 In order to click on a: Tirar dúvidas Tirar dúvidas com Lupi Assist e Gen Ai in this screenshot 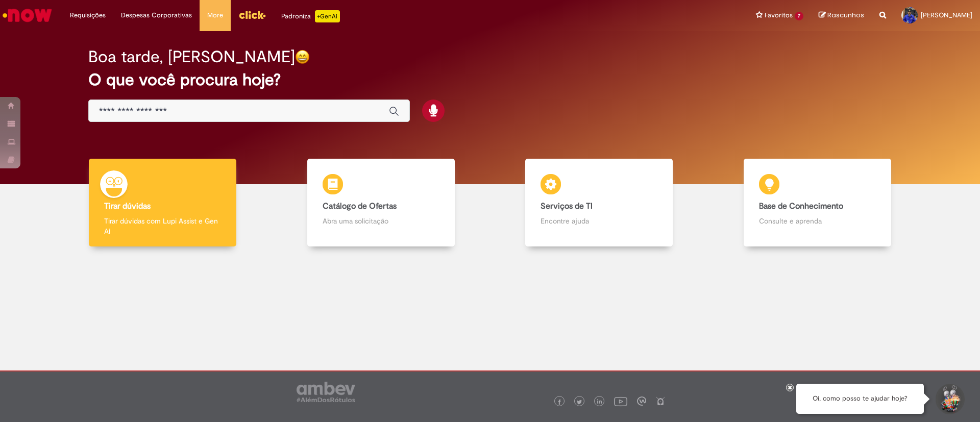, I will do `click(163, 203)`.